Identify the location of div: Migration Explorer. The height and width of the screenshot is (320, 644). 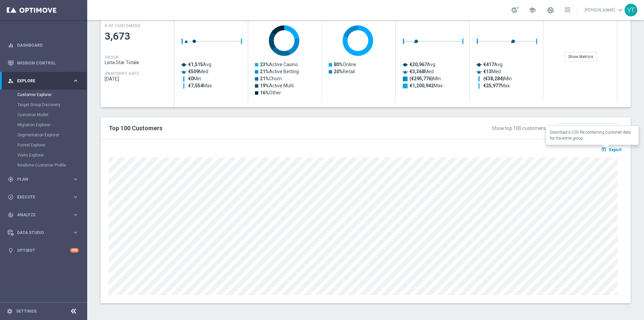
(52, 125).